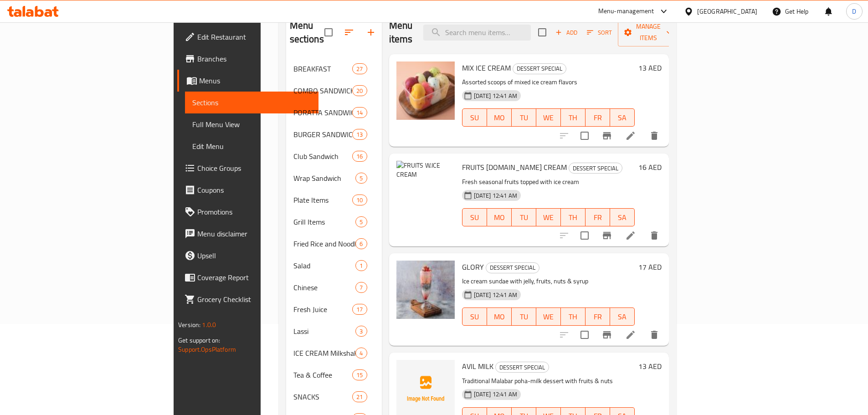  I want to click on a: Sections, so click(251, 102).